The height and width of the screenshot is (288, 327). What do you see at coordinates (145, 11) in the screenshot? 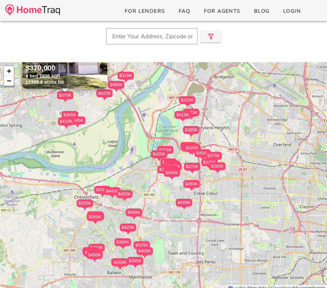
I see `span: For Lenders` at bounding box center [145, 11].